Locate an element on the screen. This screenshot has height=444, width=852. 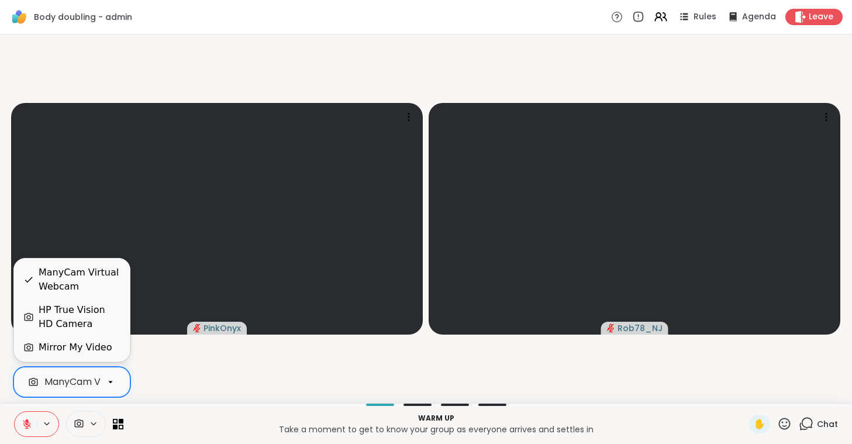
span: Chat is located at coordinates (827, 424).